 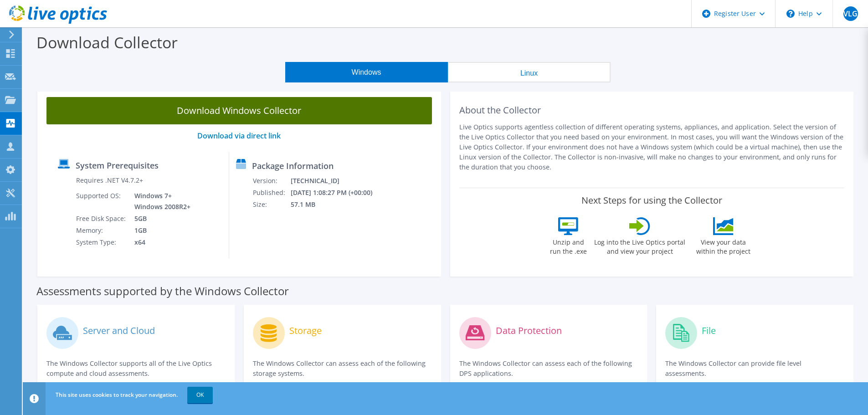 I want to click on label: Unzip and run the .exe, so click(x=568, y=245).